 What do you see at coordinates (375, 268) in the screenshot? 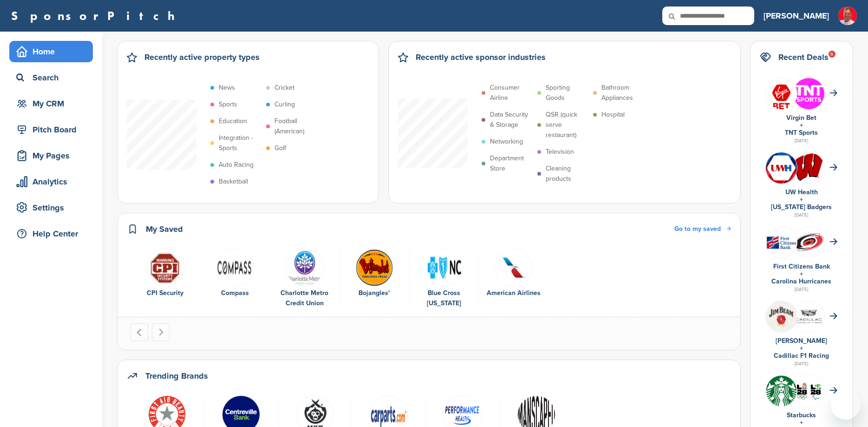
I see `img: Open uri20141112 50798 1eyjvaw` at bounding box center [375, 268].